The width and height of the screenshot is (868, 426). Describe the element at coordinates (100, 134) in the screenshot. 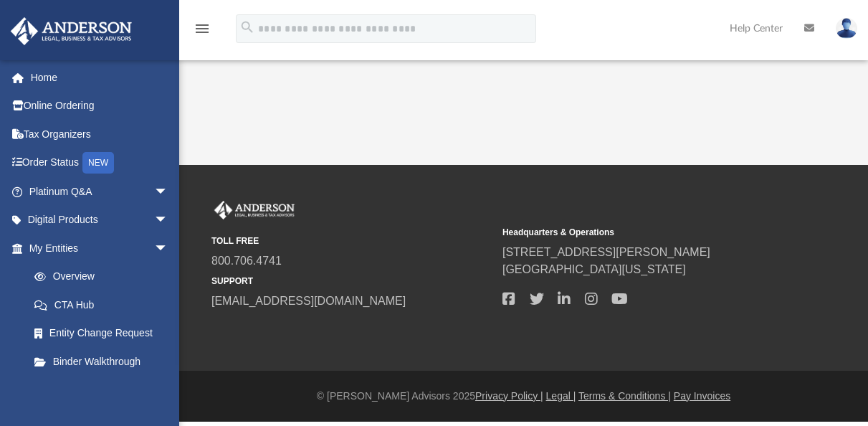

I see `a: Tax Organizers` at that location.